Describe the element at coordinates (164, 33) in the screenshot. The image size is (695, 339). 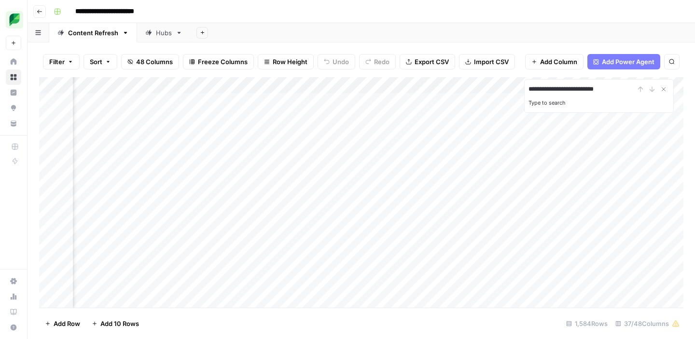
I see `a: Hubs` at that location.